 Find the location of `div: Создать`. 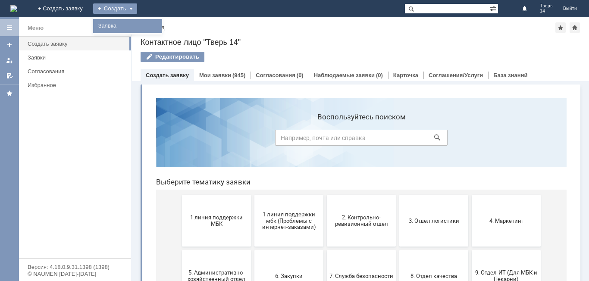

div: Создать is located at coordinates (115, 9).